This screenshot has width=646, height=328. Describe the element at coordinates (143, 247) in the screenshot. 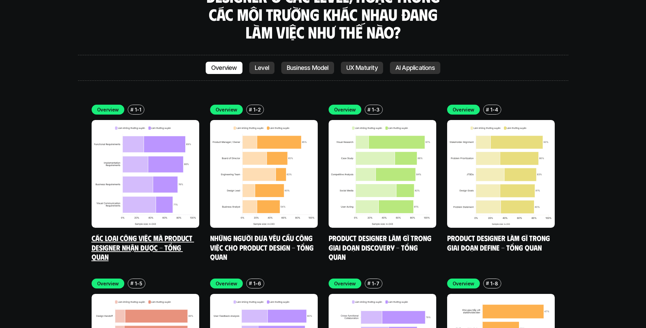

I see `a: Các loại công việc mà Product Designer nhận được - Tổng quan` at that location.